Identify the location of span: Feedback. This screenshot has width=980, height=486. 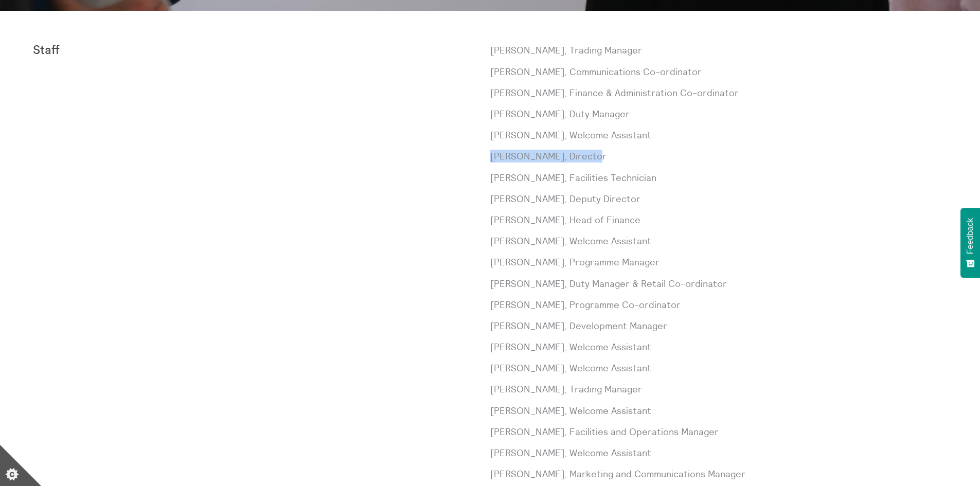
(970, 236).